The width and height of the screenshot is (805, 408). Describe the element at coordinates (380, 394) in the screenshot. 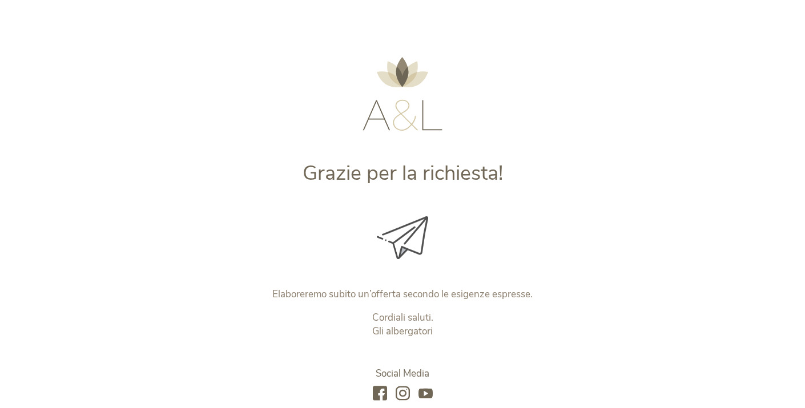

I see `a: facebook` at that location.